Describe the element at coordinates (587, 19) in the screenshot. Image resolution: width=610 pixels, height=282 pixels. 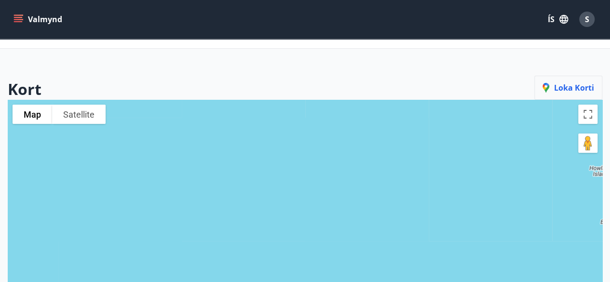
I see `button: S` at that location.